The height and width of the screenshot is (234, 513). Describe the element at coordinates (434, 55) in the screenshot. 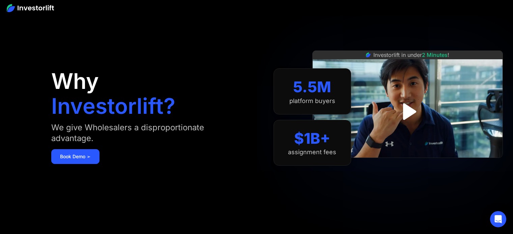

I see `span: 2 Minutes` at that location.